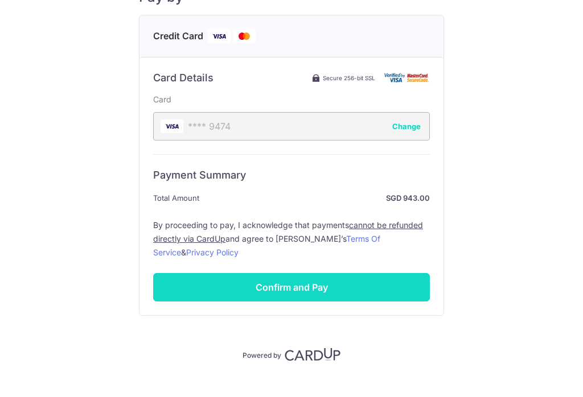 The image size is (583, 397). Describe the element at coordinates (178, 36) in the screenshot. I see `span: Credit Card` at that location.